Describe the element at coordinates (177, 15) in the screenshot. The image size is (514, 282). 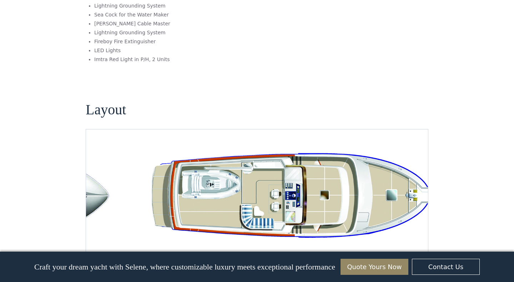
I see `li: Sea Cock for the Water Maker` at that location.